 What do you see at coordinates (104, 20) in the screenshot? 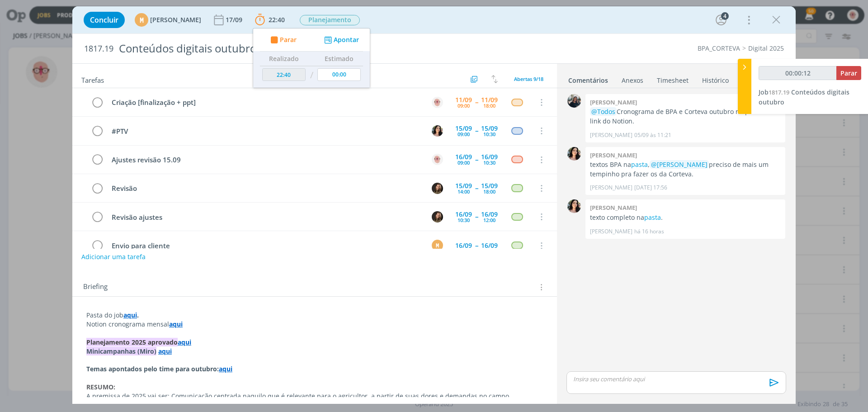
I see `span: Concluir` at bounding box center [104, 20].